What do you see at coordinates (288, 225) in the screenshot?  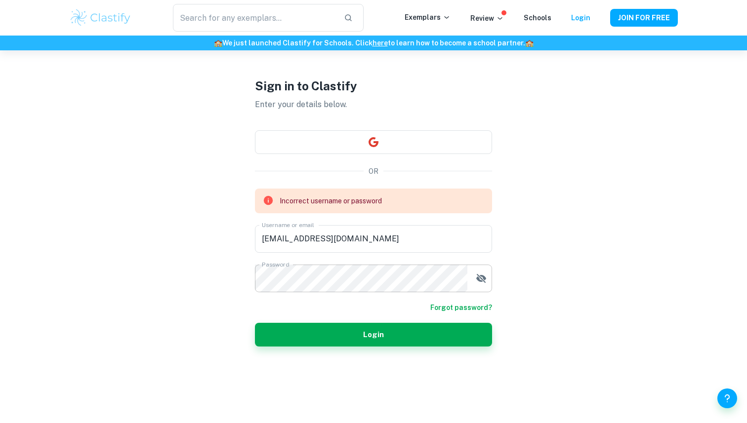 I see `label: Username or email` at bounding box center [288, 225].